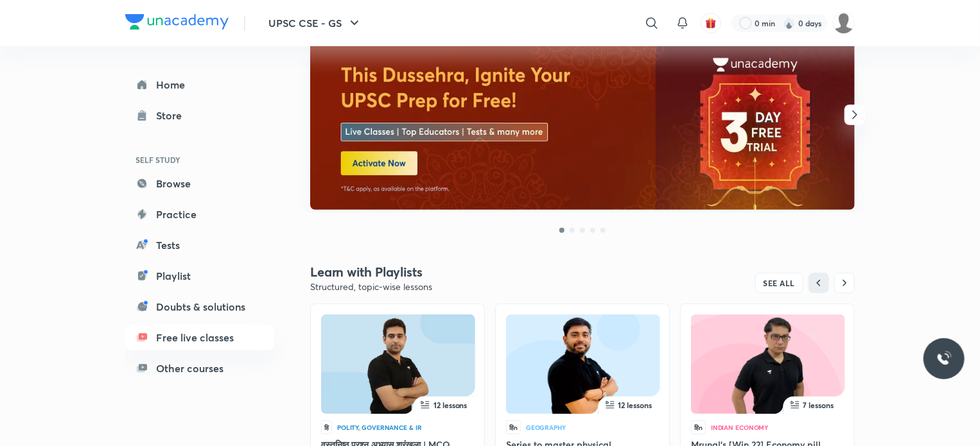 Image resolution: width=980 pixels, height=446 pixels. What do you see at coordinates (200, 116) in the screenshot?
I see `a: Store` at bounding box center [200, 116].